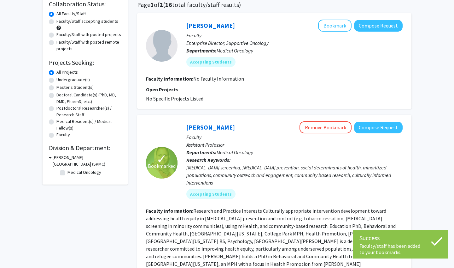 This screenshot has width=454, height=268. Describe the element at coordinates (67, 72) in the screenshot. I see `label: All Projects` at that location.